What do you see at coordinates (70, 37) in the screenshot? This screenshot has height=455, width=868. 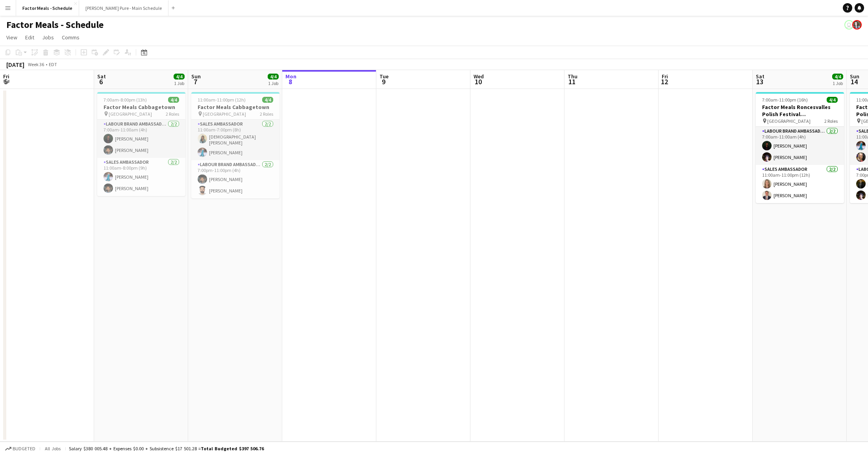 I see `span: Comms` at bounding box center [70, 37].